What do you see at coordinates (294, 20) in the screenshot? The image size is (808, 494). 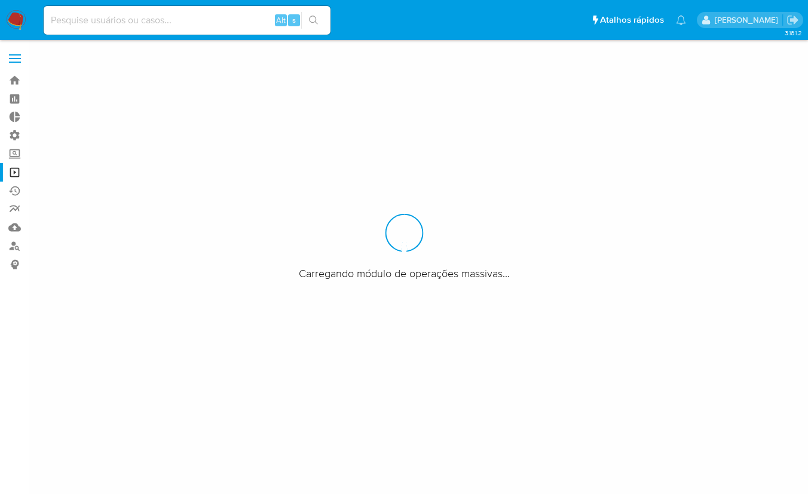 I see `span: s` at bounding box center [294, 20].